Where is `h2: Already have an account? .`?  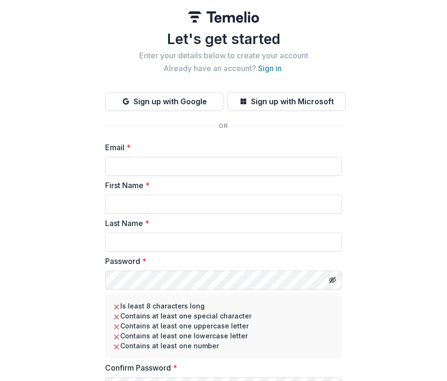
h2: Already have an account? . is located at coordinates (224, 68).